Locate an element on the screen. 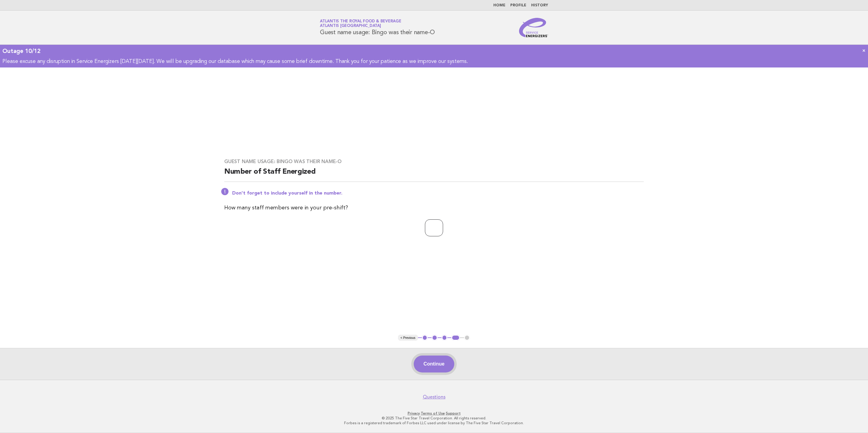 The width and height of the screenshot is (868, 433). button: < Previous is located at coordinates (408, 338).